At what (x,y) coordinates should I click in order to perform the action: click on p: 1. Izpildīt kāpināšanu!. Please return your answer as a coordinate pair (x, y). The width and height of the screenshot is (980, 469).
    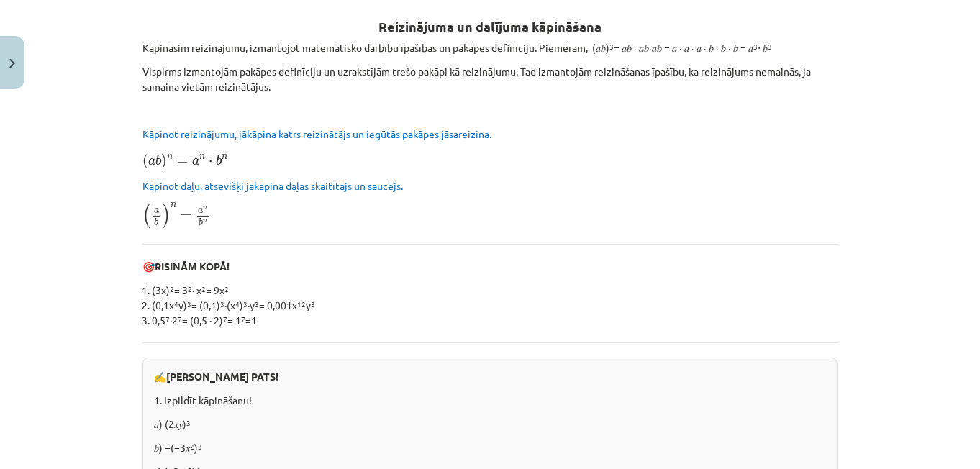
    Looking at the image, I should click on (490, 400).